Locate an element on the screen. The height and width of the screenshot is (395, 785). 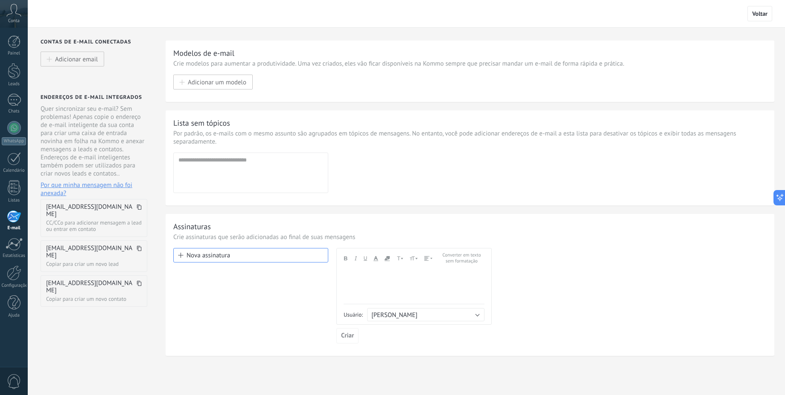
div: WhatsApp is located at coordinates (14, 141).